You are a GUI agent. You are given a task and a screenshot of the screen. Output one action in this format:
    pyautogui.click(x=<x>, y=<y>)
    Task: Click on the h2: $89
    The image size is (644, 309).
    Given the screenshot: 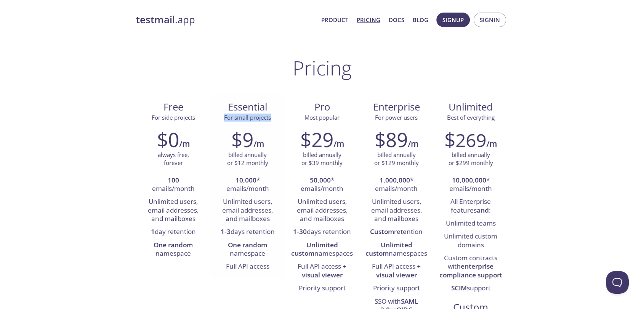 What is the action you would take?
    pyautogui.click(x=391, y=140)
    